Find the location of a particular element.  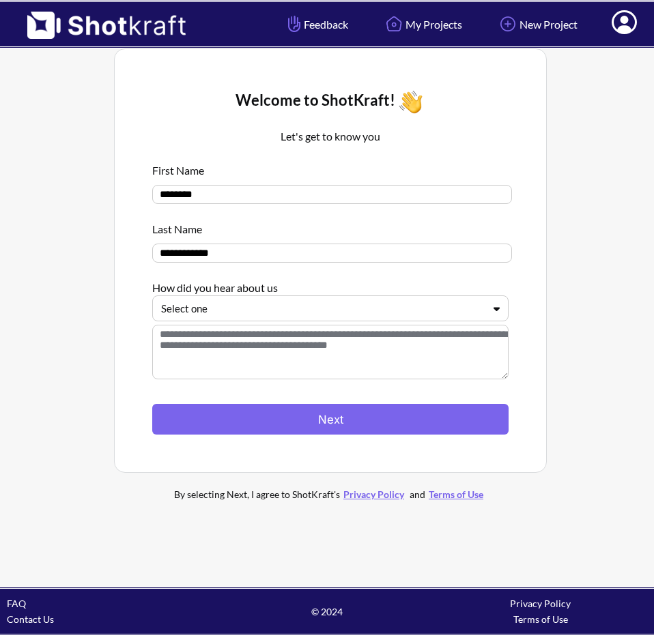

img: Wave Icon is located at coordinates (410, 102).